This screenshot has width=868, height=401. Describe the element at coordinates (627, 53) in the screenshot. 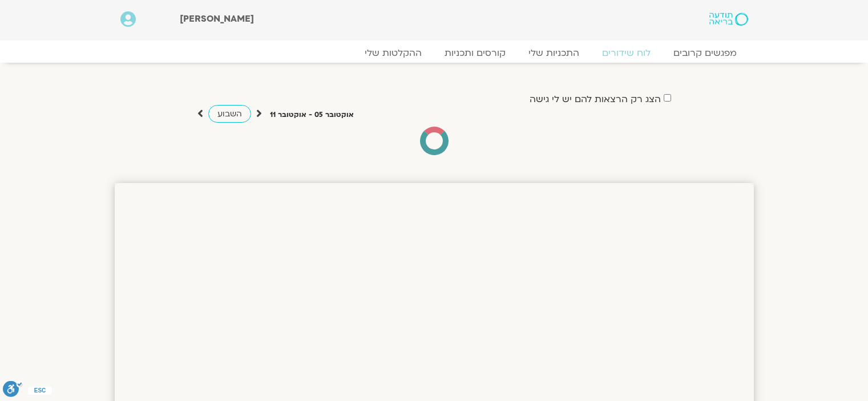

I see `a: לוח שידורים` at that location.